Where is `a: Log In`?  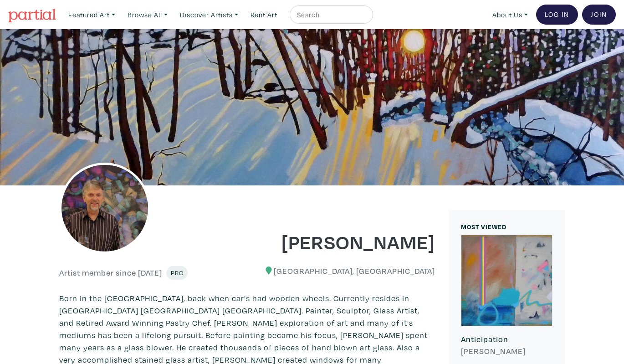 a: Log In is located at coordinates (557, 14).